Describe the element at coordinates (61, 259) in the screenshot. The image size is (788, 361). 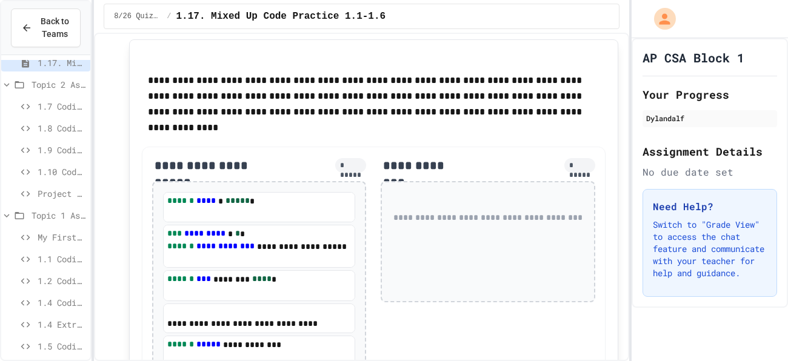
I see `span: 1.1 Coding Practice` at that location.